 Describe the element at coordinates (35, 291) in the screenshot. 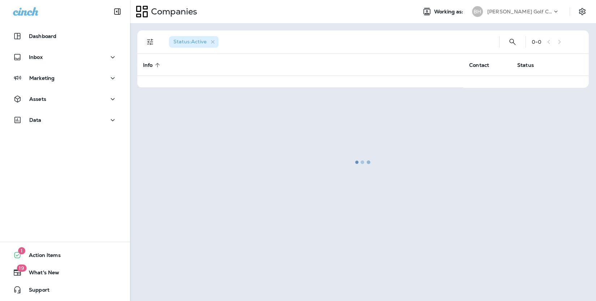

I see `span: Support` at that location.